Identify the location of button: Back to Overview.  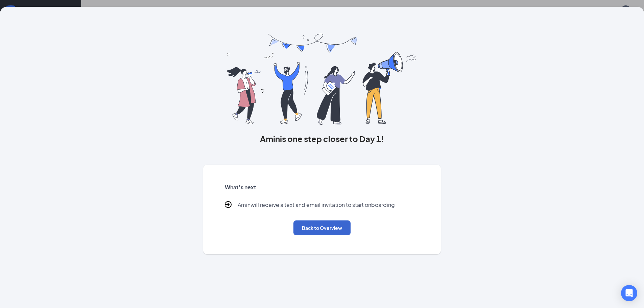
(322, 228).